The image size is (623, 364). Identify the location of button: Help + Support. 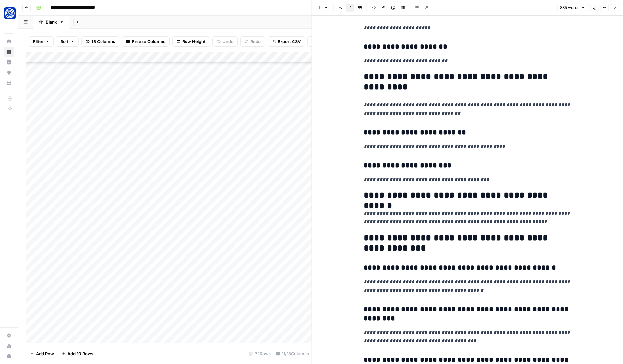
(9, 357).